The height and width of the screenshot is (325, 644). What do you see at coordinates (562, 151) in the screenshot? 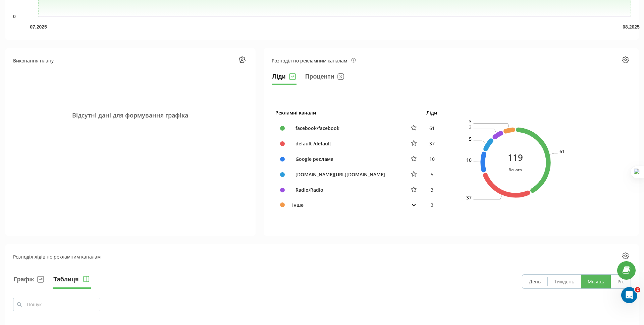
I see `text: 61` at bounding box center [562, 151].